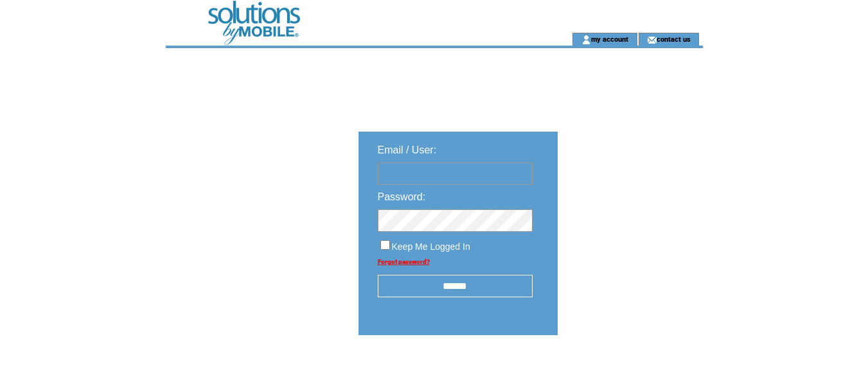 The image size is (868, 366). Describe the element at coordinates (610, 38) in the screenshot. I see `a: my account` at that location.